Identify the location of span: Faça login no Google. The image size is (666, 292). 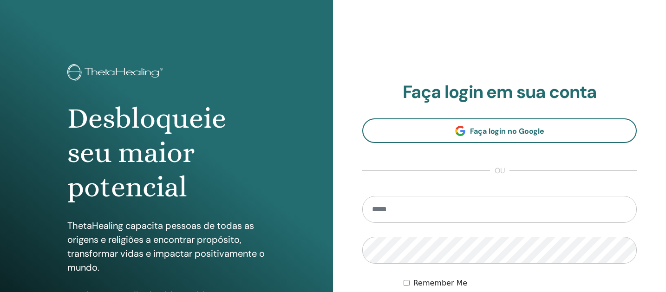
(507, 131).